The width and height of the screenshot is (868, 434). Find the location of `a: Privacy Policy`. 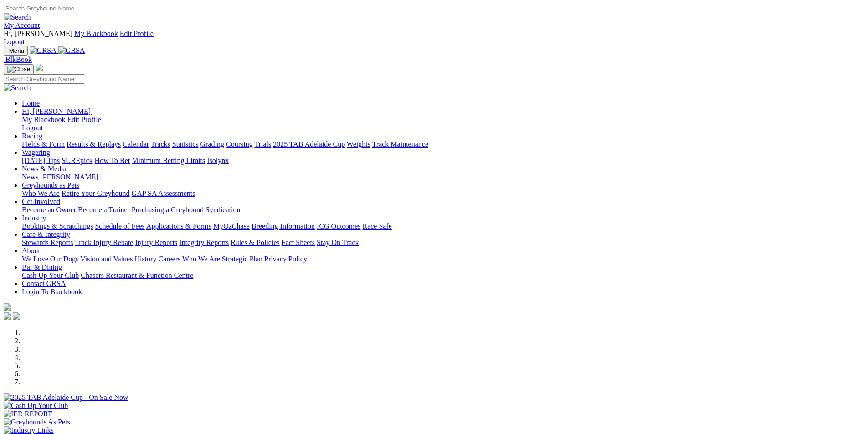

a: Privacy Policy is located at coordinates (285, 258).